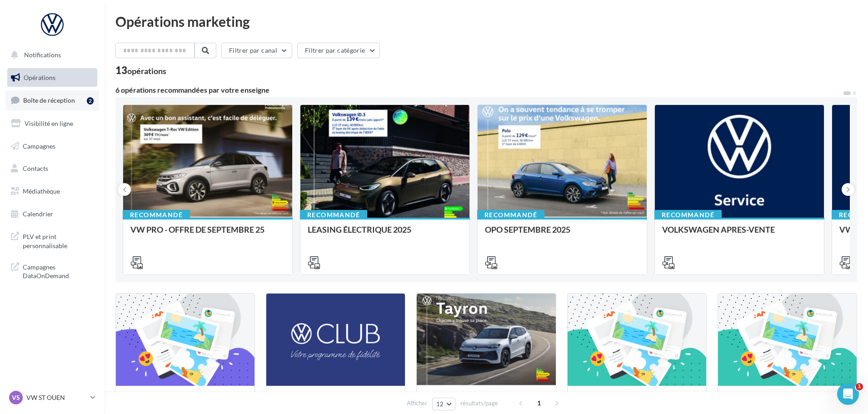 The image size is (868, 414). Describe the element at coordinates (58, 240) in the screenshot. I see `span: PLV et print personnalisable` at that location.